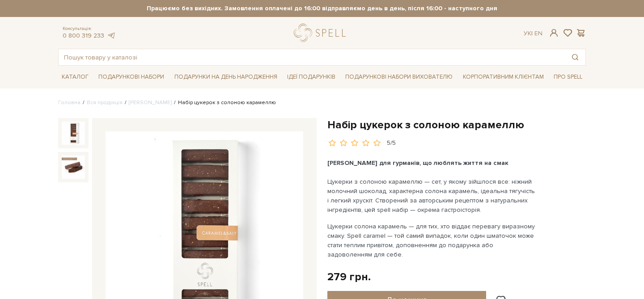 This screenshot has height=299, width=644. What do you see at coordinates (575, 57) in the screenshot?
I see `button: Пошук товару у каталозі` at bounding box center [575, 57].